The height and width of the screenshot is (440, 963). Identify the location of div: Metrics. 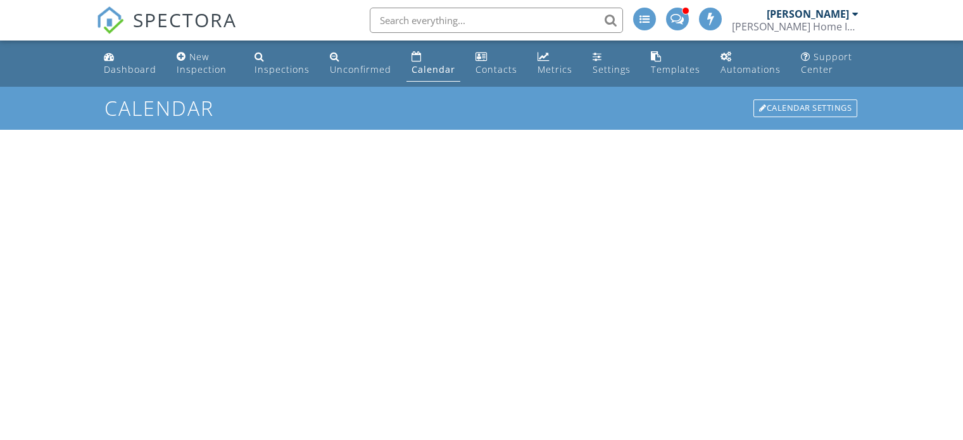
(554, 69).